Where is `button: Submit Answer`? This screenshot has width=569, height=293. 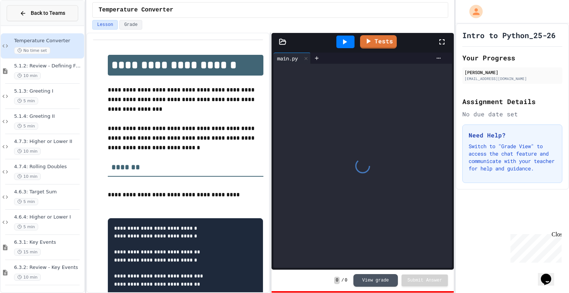
button: Submit Answer is located at coordinates (425, 281).